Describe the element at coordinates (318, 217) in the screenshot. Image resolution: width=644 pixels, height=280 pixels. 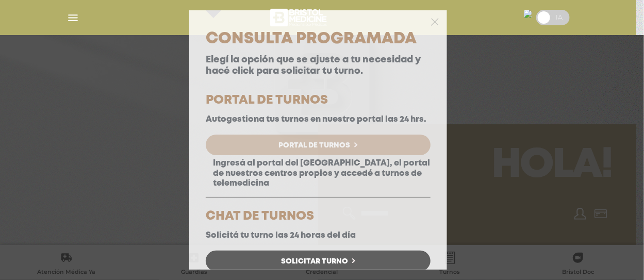
I see `h5: CHAT DE TURNOS` at that location.